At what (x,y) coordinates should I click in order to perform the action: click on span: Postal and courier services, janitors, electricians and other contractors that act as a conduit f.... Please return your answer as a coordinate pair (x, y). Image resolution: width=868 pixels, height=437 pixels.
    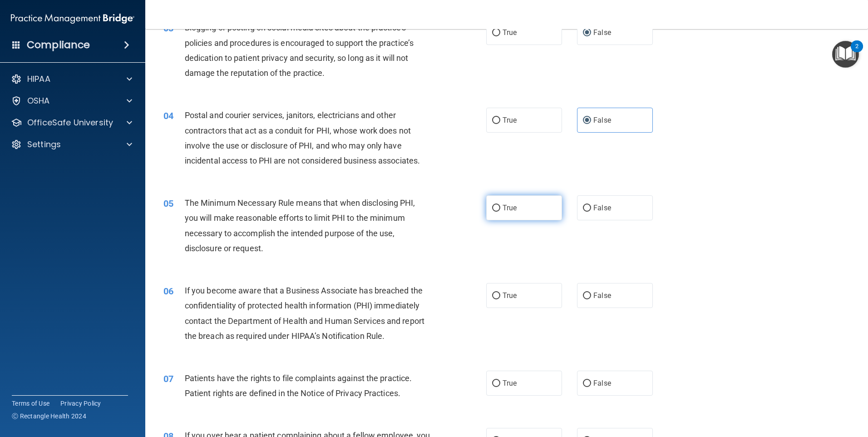
    Looking at the image, I should click on (302, 138).